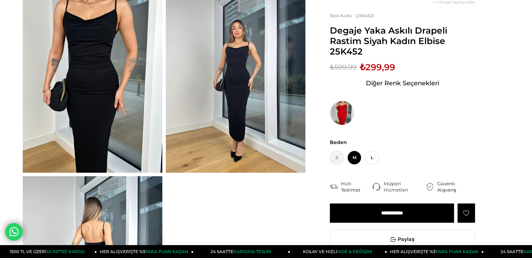 Image resolution: width=532 pixels, height=258 pixels. What do you see at coordinates (466, 213) in the screenshot?
I see `a: Favorilere Ekle` at bounding box center [466, 213].